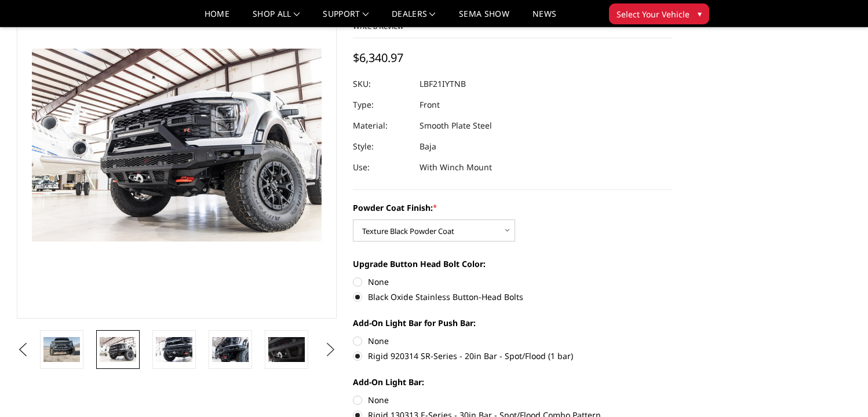 The image size is (868, 417). What do you see at coordinates (382, 146) in the screenshot?
I see `dt: Style:` at bounding box center [382, 146].